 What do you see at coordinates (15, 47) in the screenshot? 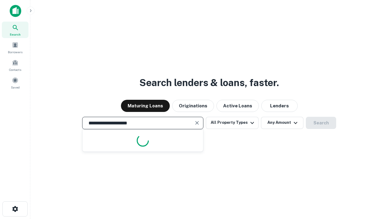
I see `a: Borrowers` at bounding box center [15, 47].